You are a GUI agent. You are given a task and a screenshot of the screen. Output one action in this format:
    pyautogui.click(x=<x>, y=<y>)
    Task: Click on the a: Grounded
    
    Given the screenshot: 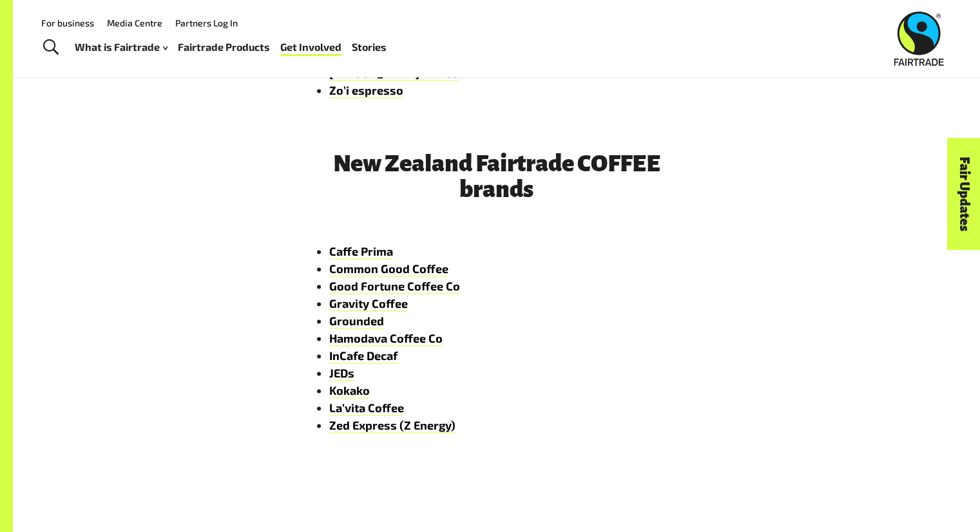 What is the action you would take?
    pyautogui.click(x=356, y=321)
    